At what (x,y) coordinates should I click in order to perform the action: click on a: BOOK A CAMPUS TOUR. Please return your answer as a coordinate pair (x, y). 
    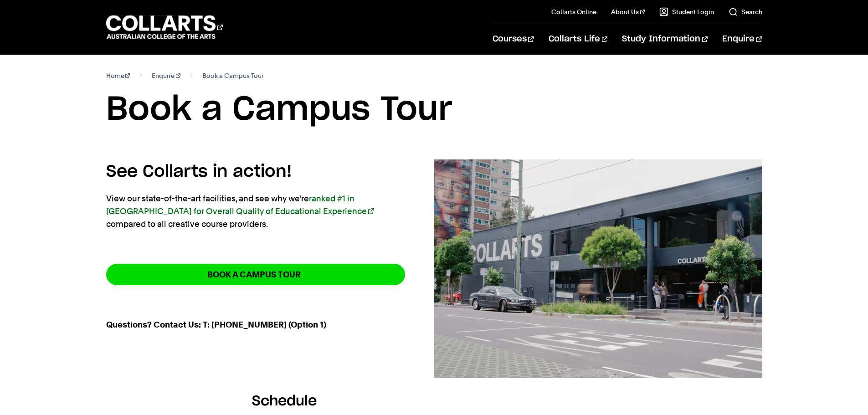
    Looking at the image, I should click on (256, 274).